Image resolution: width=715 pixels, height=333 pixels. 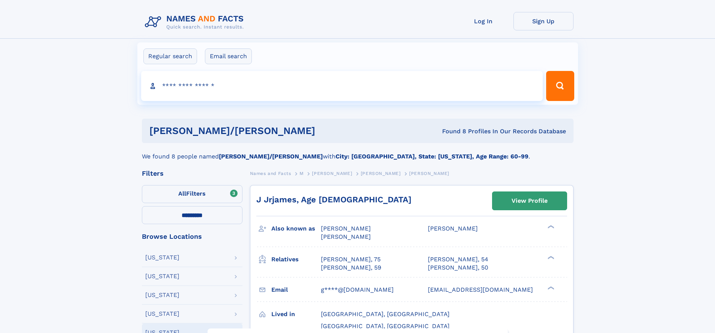 What do you see at coordinates (358, 152) in the screenshot?
I see `div: We found 8 people named with .` at bounding box center [358, 152].